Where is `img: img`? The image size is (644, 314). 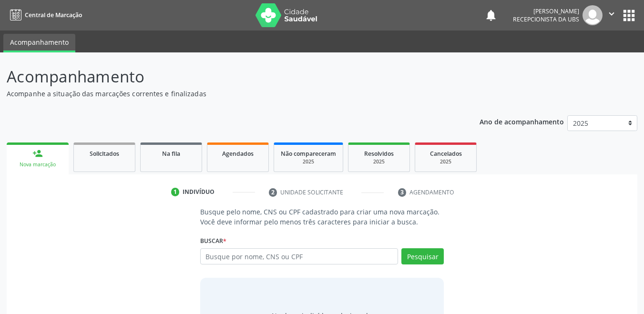
img: img is located at coordinates (592, 15).